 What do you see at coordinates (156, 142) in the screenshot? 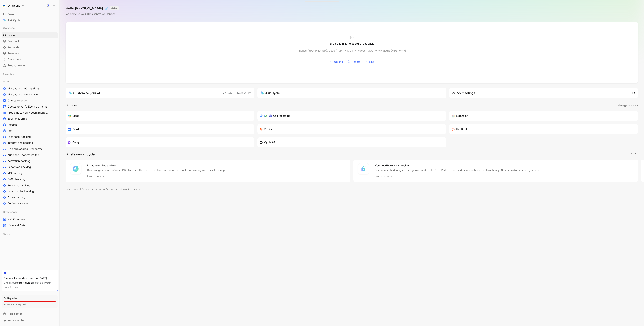
I see `div: Capture feedback from your incoming calls` at bounding box center [156, 142].